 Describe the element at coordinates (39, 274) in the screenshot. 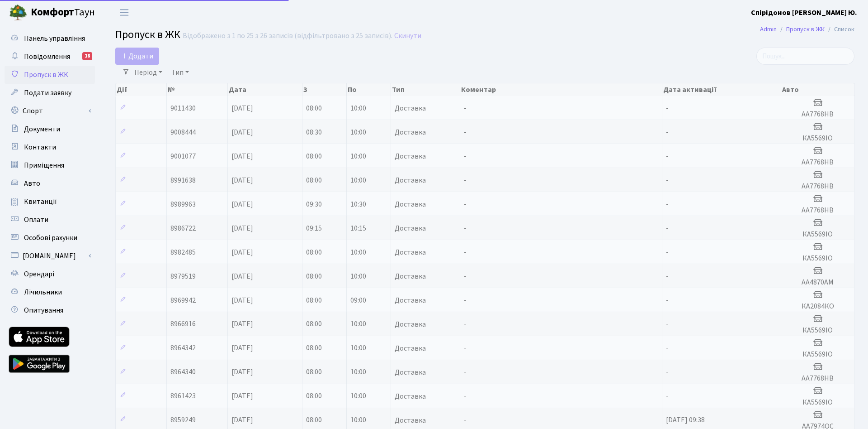

I see `span: Орендарі` at that location.